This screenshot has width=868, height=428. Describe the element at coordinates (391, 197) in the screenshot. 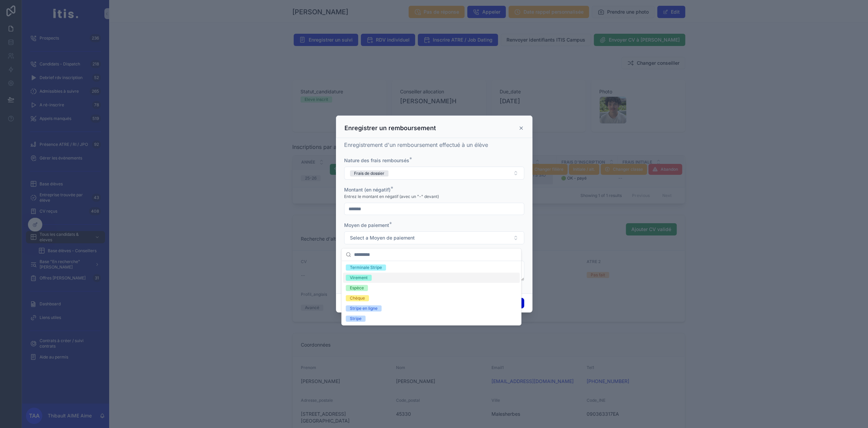

I see `span: Entrez le montant en négatif (avec un "-" devant)` at that location.